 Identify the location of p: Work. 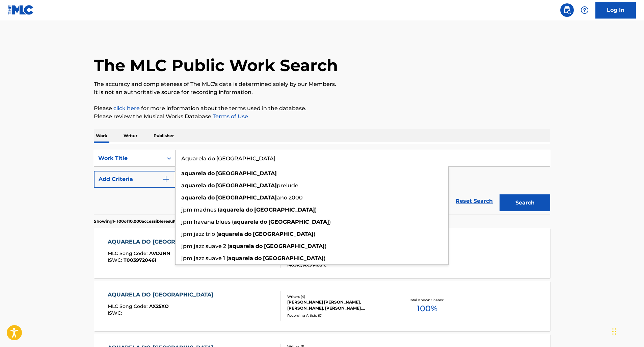
(102, 136).